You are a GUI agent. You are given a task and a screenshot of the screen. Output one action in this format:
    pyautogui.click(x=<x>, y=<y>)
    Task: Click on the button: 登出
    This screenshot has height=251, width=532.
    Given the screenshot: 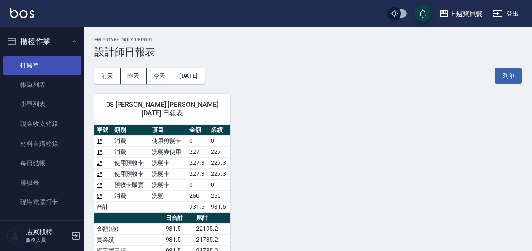 What is the action you would take?
    pyautogui.click(x=506, y=13)
    